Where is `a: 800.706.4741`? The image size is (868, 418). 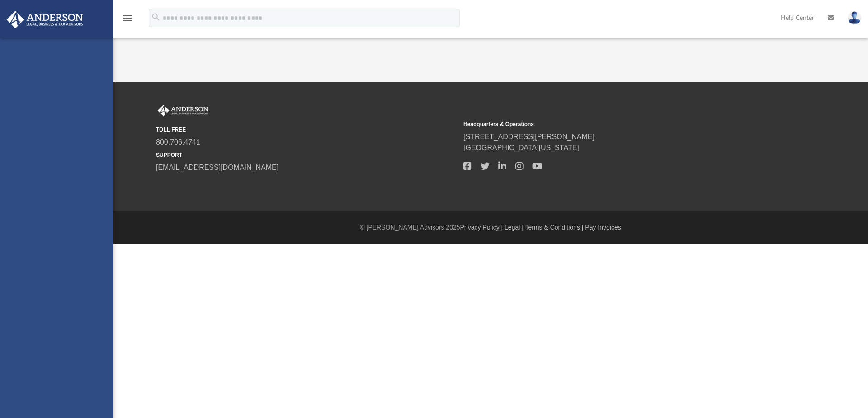
a: 800.706.4741 is located at coordinates (178, 142).